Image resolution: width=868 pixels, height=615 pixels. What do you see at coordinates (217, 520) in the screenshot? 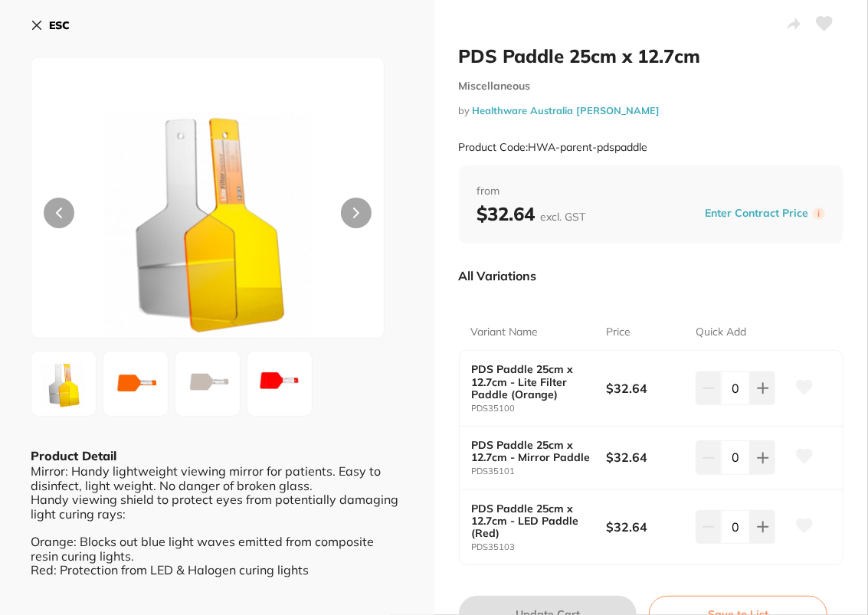
I see `div: Mirror: Handy lightweight viewing mirror for patients. Easy to disinfect, light weight. No danger...` at bounding box center [217, 520].